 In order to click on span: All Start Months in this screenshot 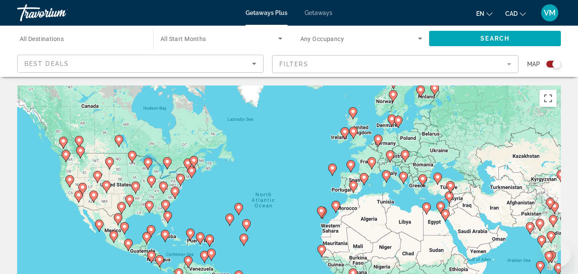, I will do `click(183, 39)`.